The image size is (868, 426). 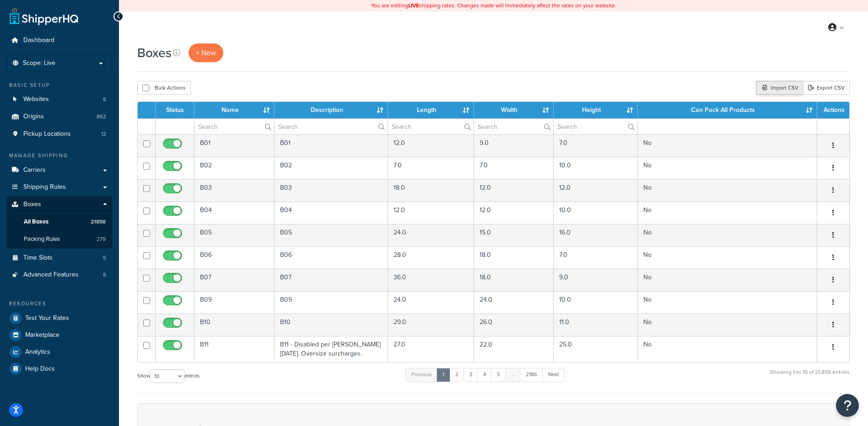 What do you see at coordinates (39, 63) in the screenshot?
I see `span: Scope: Live` at bounding box center [39, 63].